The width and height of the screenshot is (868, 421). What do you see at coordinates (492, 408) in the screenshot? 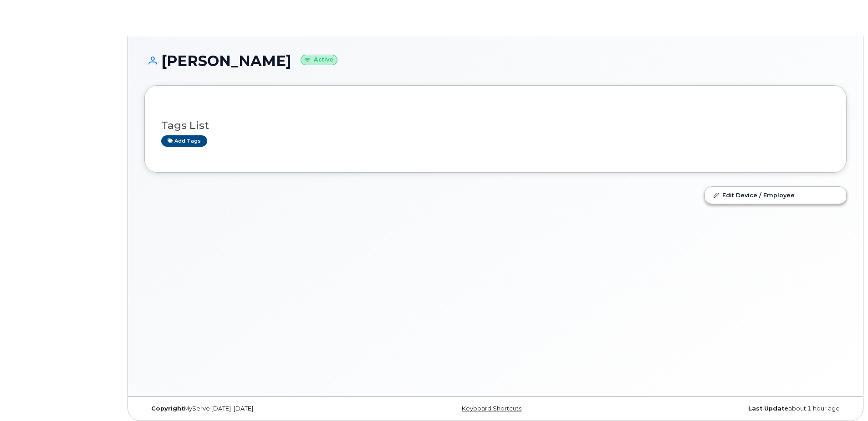
I see `a: Keyboard Shortcuts` at bounding box center [492, 408].